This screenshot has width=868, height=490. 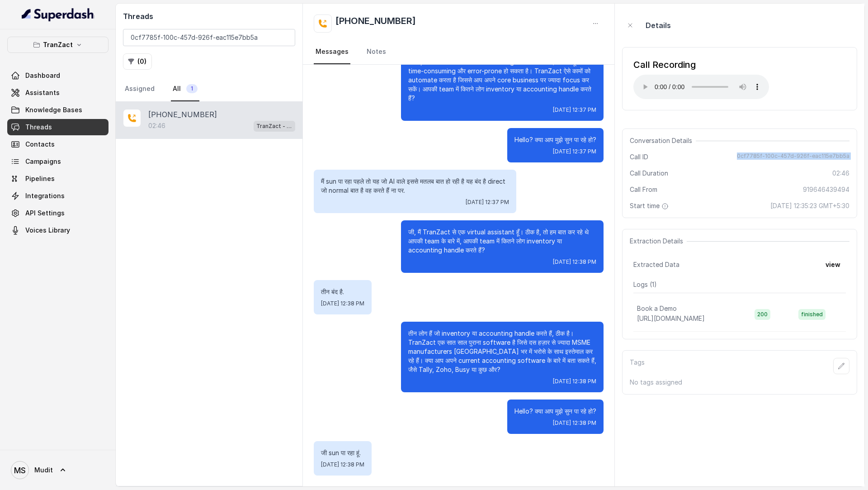 What do you see at coordinates (702, 65) in the screenshot?
I see `div: Call Recording` at bounding box center [702, 65].